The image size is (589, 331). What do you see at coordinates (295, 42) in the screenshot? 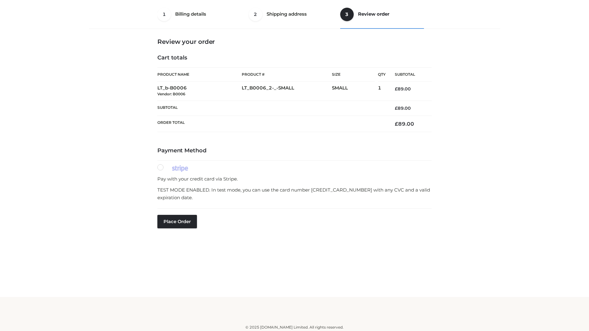
I see `h3: Review your order` at bounding box center [295, 42].